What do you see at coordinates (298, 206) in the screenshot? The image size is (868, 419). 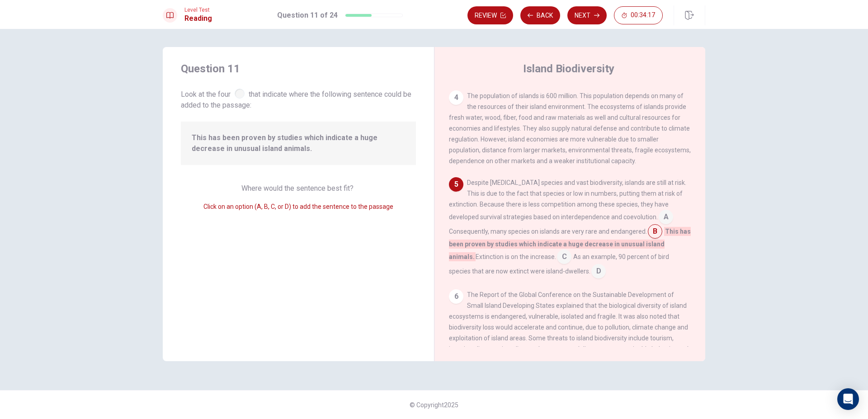 I see `span: Click on an option (A, B, C, or D) to add the sentence to the passage` at bounding box center [298, 206].